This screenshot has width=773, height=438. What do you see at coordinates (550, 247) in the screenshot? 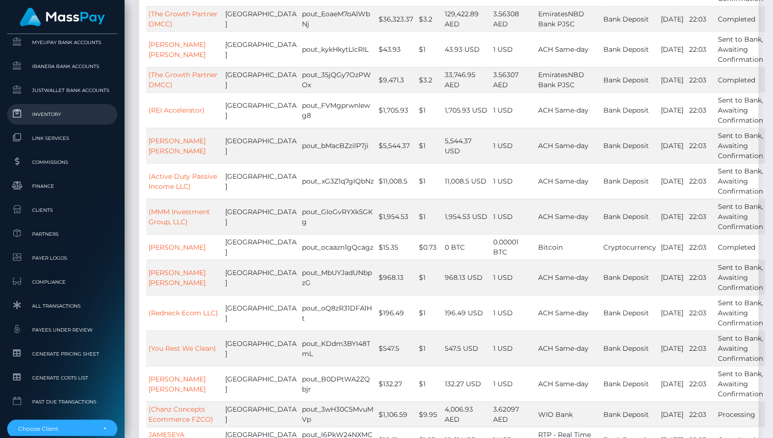
I see `span: Bitcoin` at bounding box center [550, 247].